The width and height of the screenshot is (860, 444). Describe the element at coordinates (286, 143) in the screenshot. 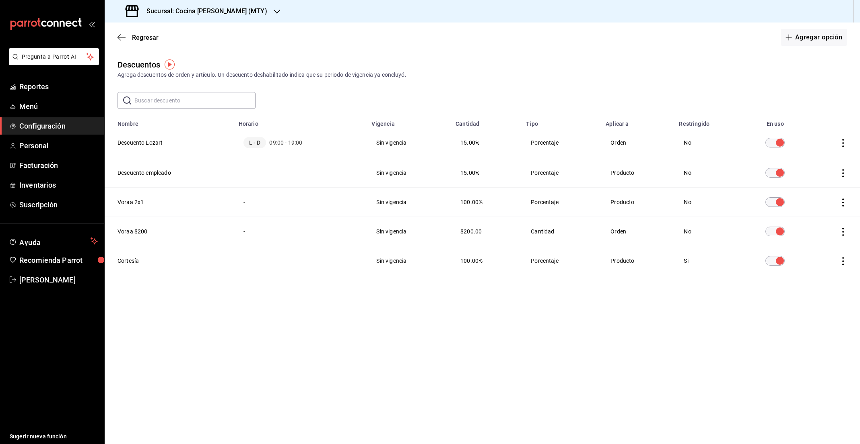

I see `span: 09:00 - 19:00` at that location.